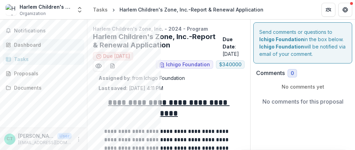 The image size is (355, 150). What do you see at coordinates (329, 10) in the screenshot?
I see `button: Partners` at bounding box center [329, 10].